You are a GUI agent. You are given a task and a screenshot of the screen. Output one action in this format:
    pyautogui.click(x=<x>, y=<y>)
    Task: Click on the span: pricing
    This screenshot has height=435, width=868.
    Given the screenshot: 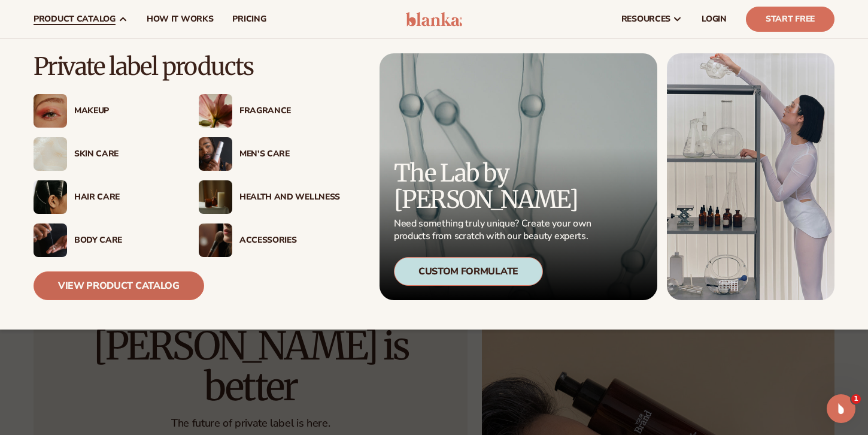 What is the action you would take?
    pyautogui.click(x=249, y=19)
    